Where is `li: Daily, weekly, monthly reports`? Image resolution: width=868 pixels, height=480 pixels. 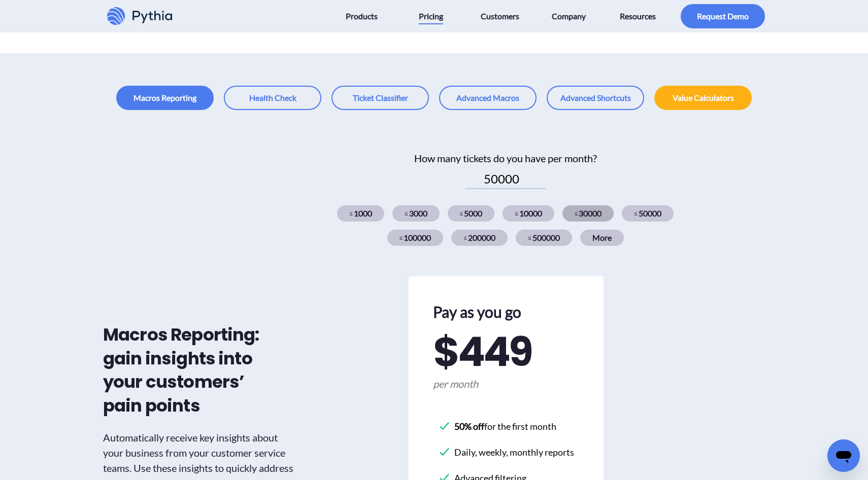
li: Daily, weekly, monthly reports is located at coordinates (506, 453).